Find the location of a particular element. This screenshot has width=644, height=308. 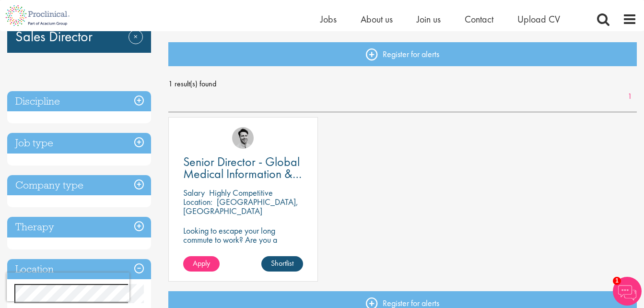

a: Apply is located at coordinates (201, 264).